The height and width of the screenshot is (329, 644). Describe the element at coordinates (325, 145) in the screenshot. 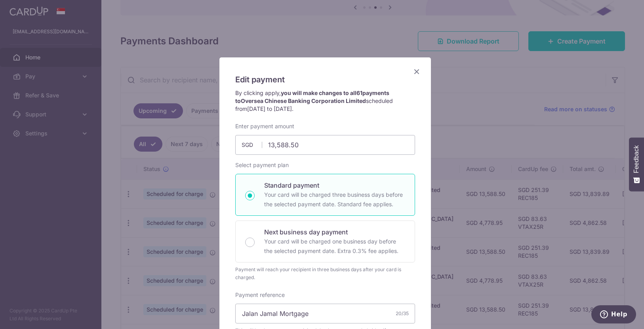

I see `input: 0.00` at that location.